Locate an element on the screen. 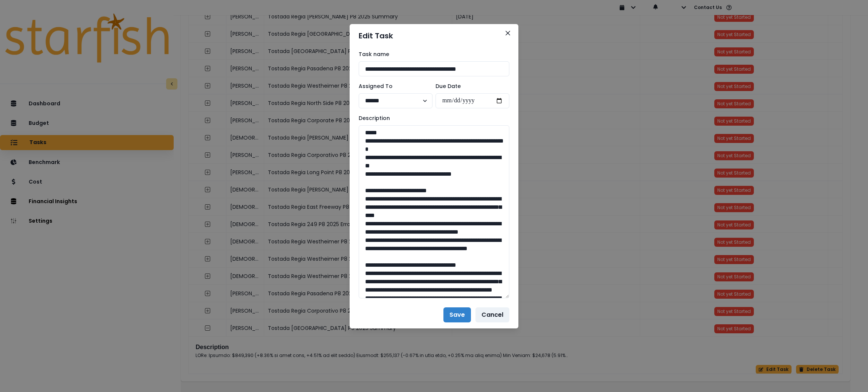  header: Edit Task is located at coordinates (434, 36).